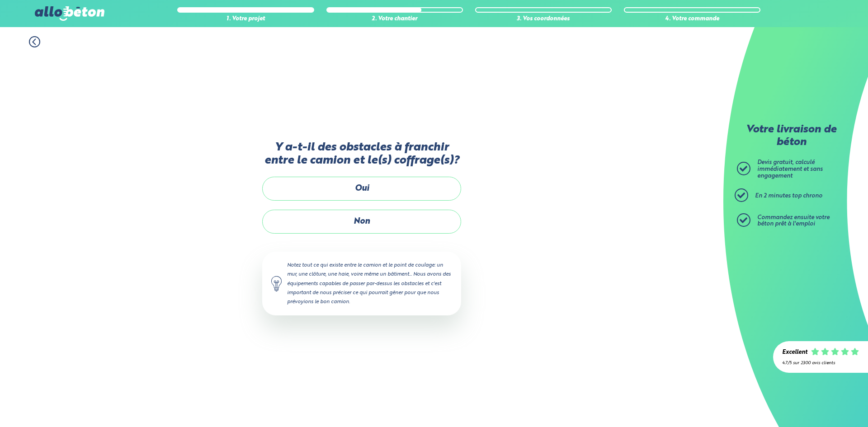 The height and width of the screenshot is (427, 868). Describe the element at coordinates (362, 221) in the screenshot. I see `label: Non` at that location.